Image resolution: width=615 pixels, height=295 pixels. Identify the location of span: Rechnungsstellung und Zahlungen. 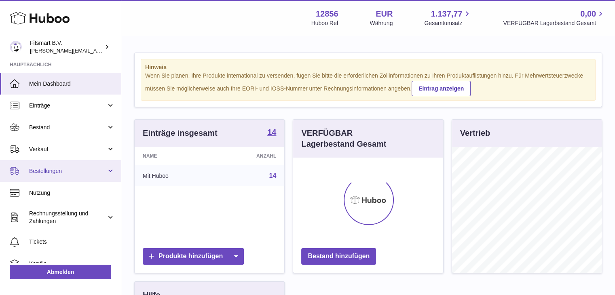
(67, 217).